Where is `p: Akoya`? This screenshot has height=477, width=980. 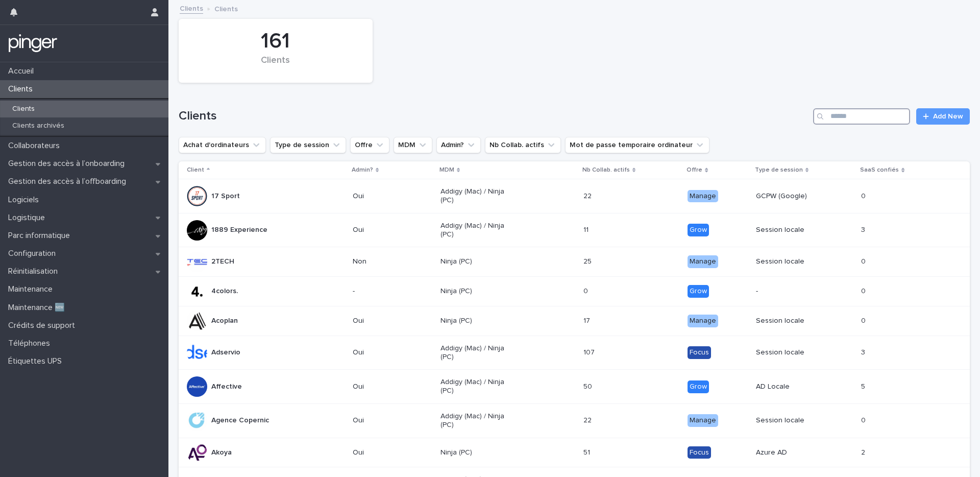
p: Akoya is located at coordinates (221, 453).